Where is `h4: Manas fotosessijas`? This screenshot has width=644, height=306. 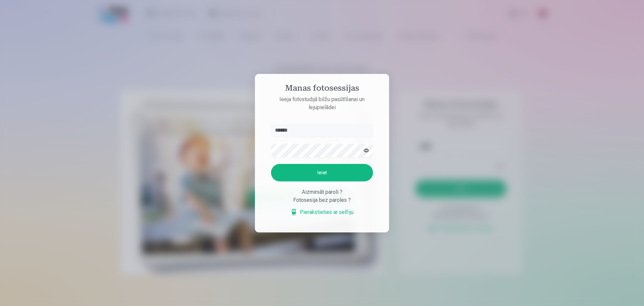 h4: Manas fotosessijas is located at coordinates (322, 89).